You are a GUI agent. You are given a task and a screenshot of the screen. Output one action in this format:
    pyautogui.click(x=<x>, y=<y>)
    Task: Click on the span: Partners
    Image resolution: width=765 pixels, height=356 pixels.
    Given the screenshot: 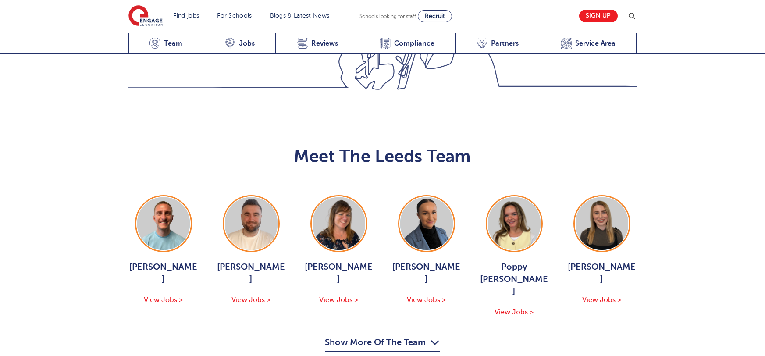 What is the action you would take?
    pyautogui.click(x=505, y=43)
    